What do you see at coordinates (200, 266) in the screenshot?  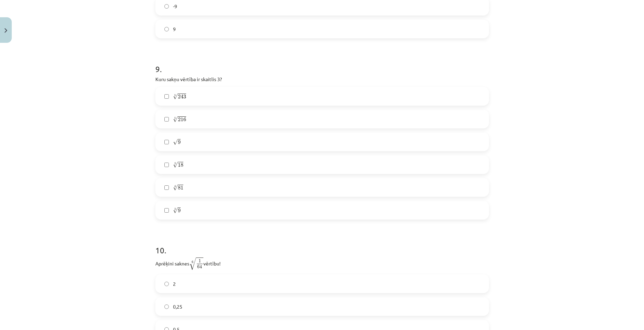 I see `span: 64` at bounding box center [200, 266].